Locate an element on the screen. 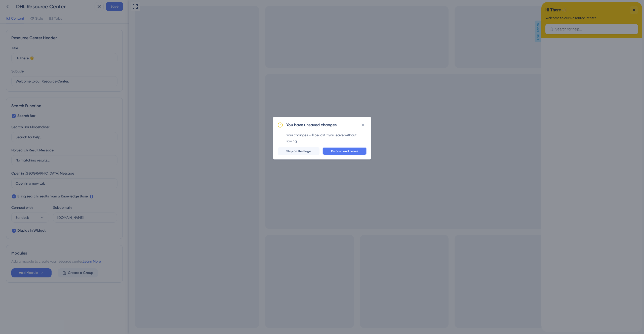 Image resolution: width=644 pixels, height=334 pixels. h2: You have unsaved changes. is located at coordinates (312, 125).